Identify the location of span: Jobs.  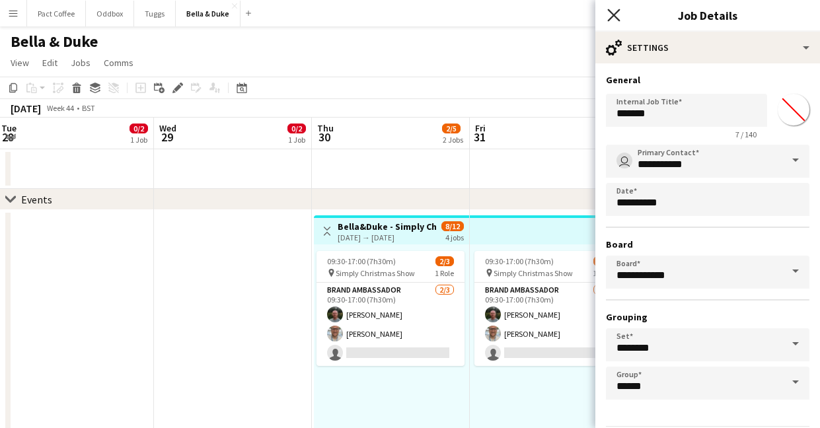
(81, 63).